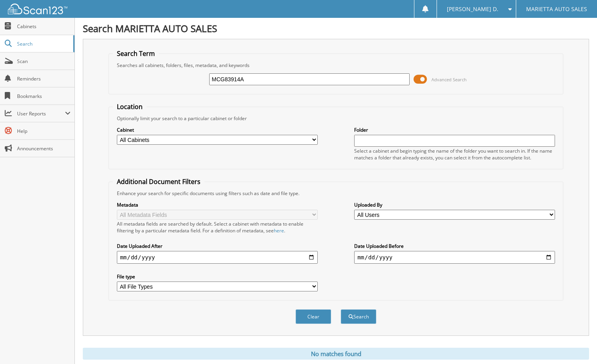  What do you see at coordinates (129, 107) in the screenshot?
I see `legend: Location` at bounding box center [129, 107].